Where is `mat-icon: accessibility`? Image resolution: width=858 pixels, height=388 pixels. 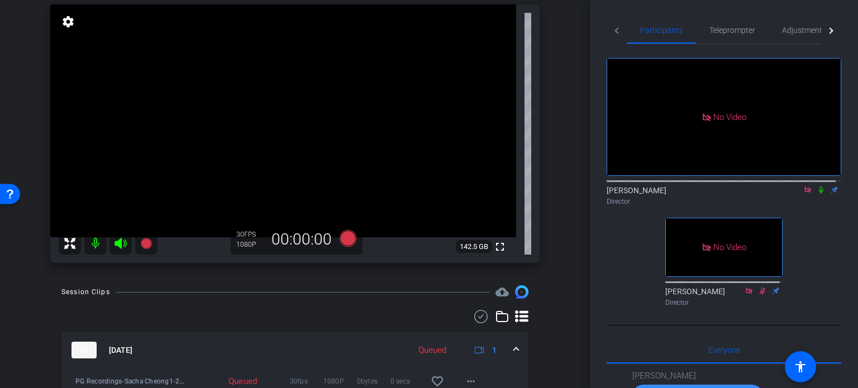
mat-icon: accessibility is located at coordinates (800, 367).